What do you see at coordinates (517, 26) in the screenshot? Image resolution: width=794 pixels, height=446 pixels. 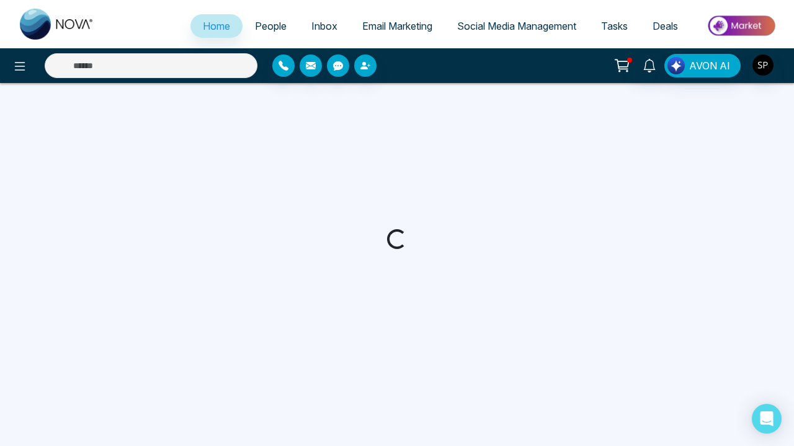 I see `span: Social Media Management` at bounding box center [517, 26].